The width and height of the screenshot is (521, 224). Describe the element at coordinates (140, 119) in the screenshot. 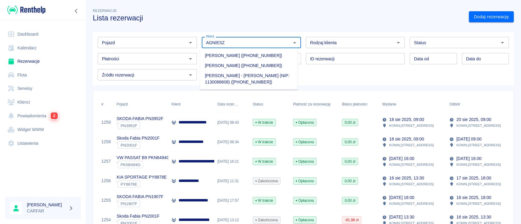

I see `p: SKODA FABIA PN3952F` at that location.